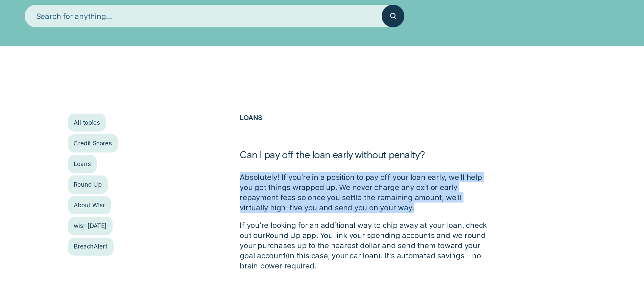  Describe the element at coordinates (90, 205) in the screenshot. I see `div: About Wisr` at that location.